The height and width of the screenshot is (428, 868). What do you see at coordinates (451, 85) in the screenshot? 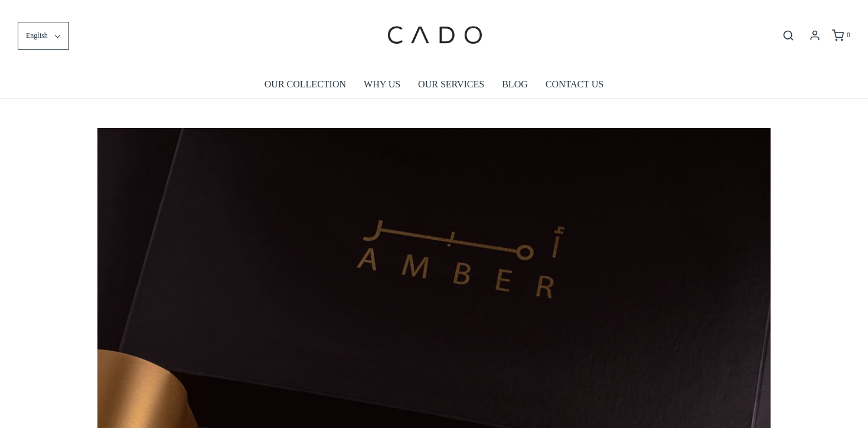
I see `a: OUR SERVICES` at bounding box center [451, 85].